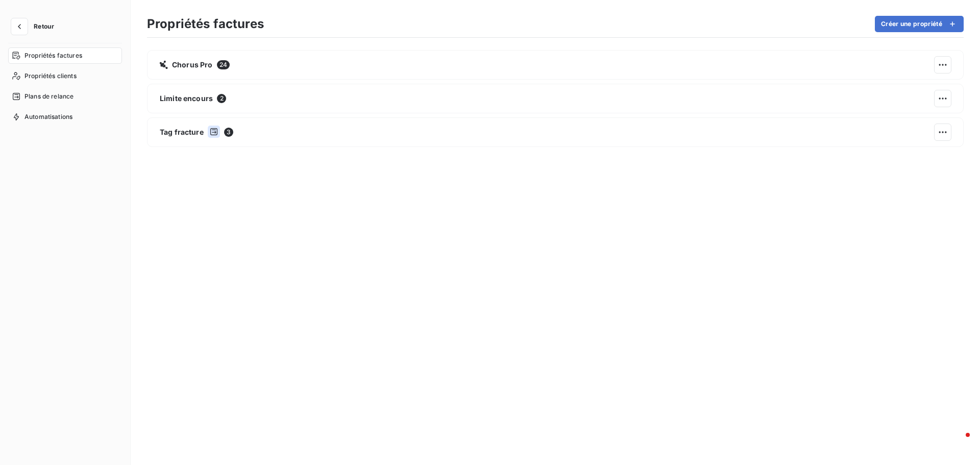 The width and height of the screenshot is (980, 465). I want to click on a: Automatisations, so click(65, 117).